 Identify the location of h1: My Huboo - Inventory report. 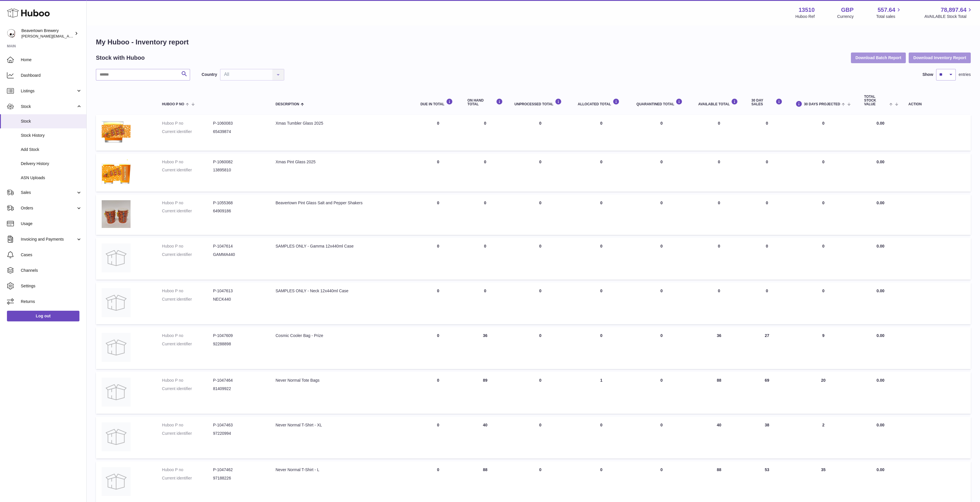
(534, 42).